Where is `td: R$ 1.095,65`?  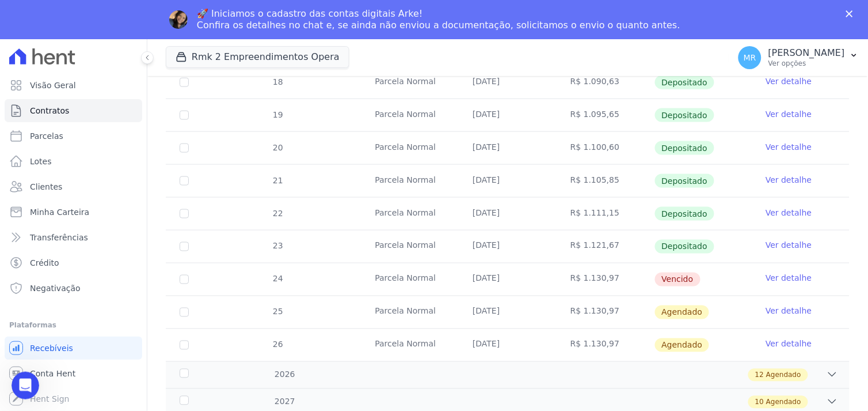
td: R$ 1.095,65 is located at coordinates (606, 115).